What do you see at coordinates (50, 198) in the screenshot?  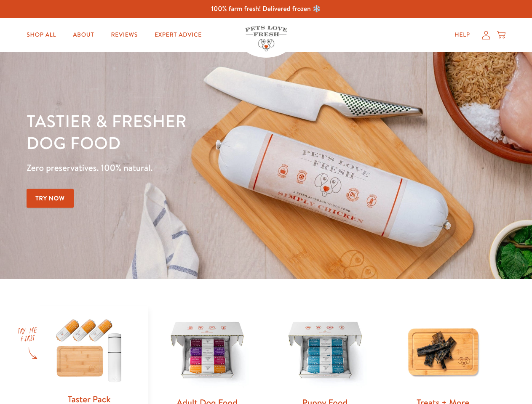 I see `a: Try Now` at bounding box center [50, 198].